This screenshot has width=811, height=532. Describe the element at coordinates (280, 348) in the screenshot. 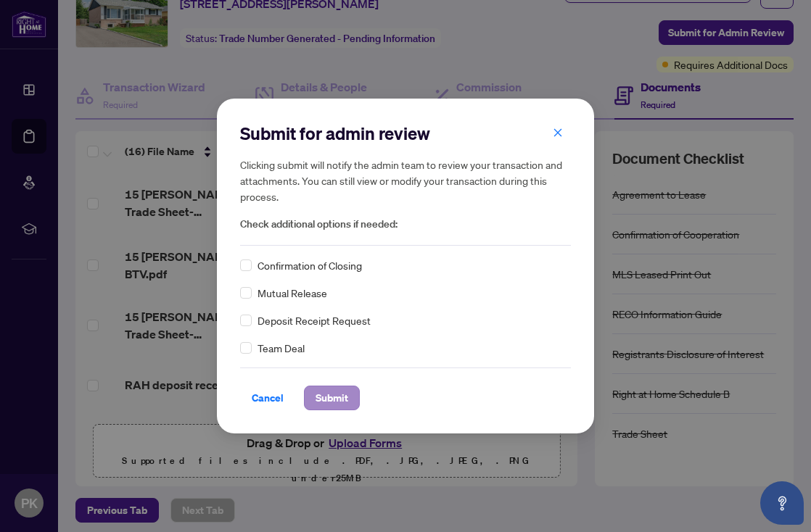

I see `span: Team Deal` at that location.